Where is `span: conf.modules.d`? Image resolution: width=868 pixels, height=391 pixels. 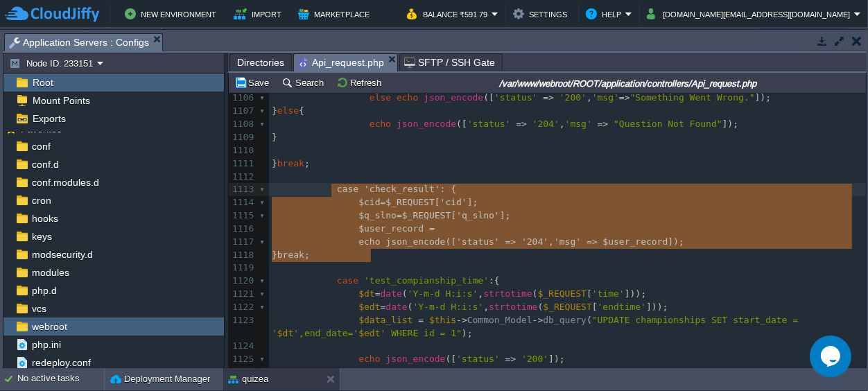 span: conf.modules.d is located at coordinates (65, 182).